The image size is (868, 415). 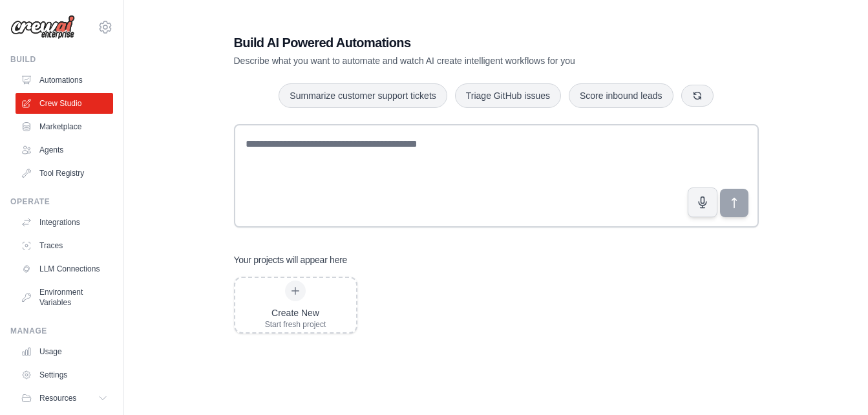 I want to click on h1: Build AI Powered Automations, so click(x=451, y=43).